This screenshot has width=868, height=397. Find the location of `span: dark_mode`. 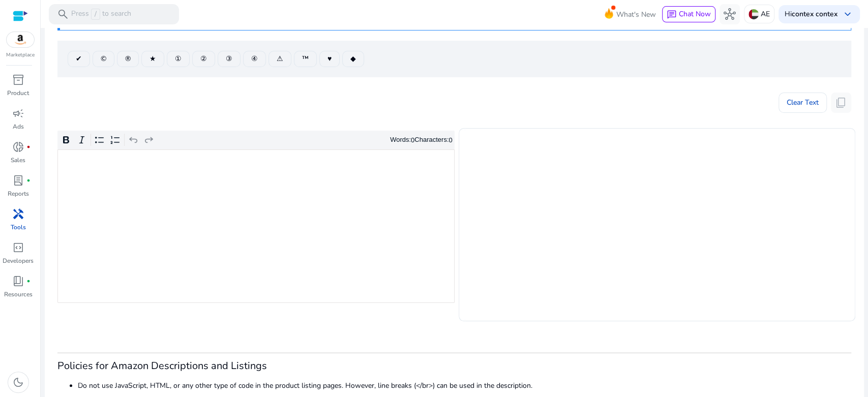

span: dark_mode is located at coordinates (18, 382).